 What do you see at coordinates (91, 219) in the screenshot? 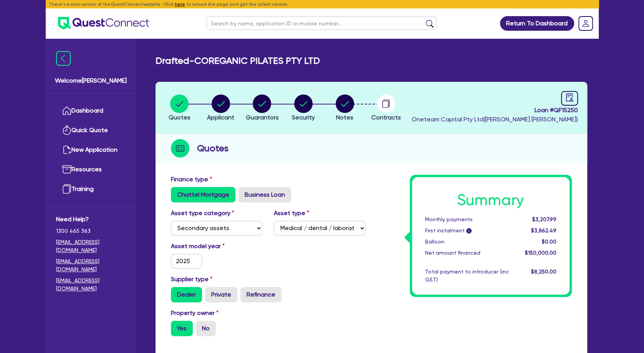
I see `span: Need Help?` at bounding box center [91, 219].